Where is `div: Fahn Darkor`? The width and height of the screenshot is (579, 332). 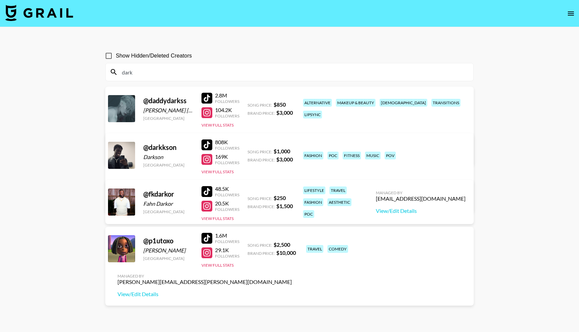
div: Fahn Darkor is located at coordinates (168, 204).